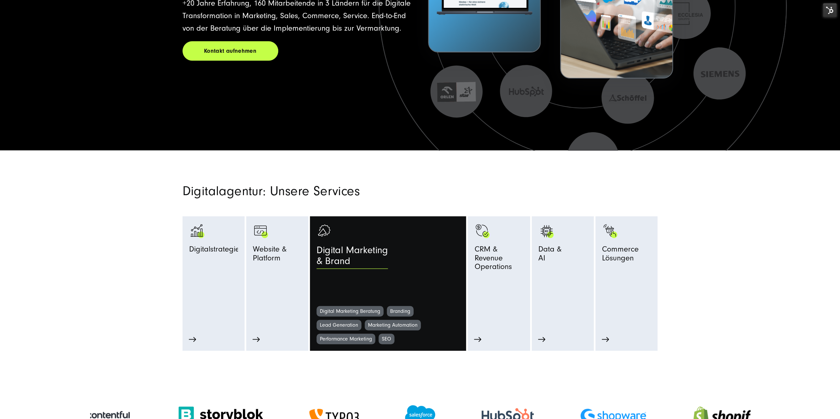 Image resolution: width=840 pixels, height=419 pixels. Describe the element at coordinates (339, 191) in the screenshot. I see `h2: Digitalagentur: Unsere Services` at that location.